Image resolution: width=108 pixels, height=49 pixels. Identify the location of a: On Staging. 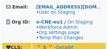
(80, 22).